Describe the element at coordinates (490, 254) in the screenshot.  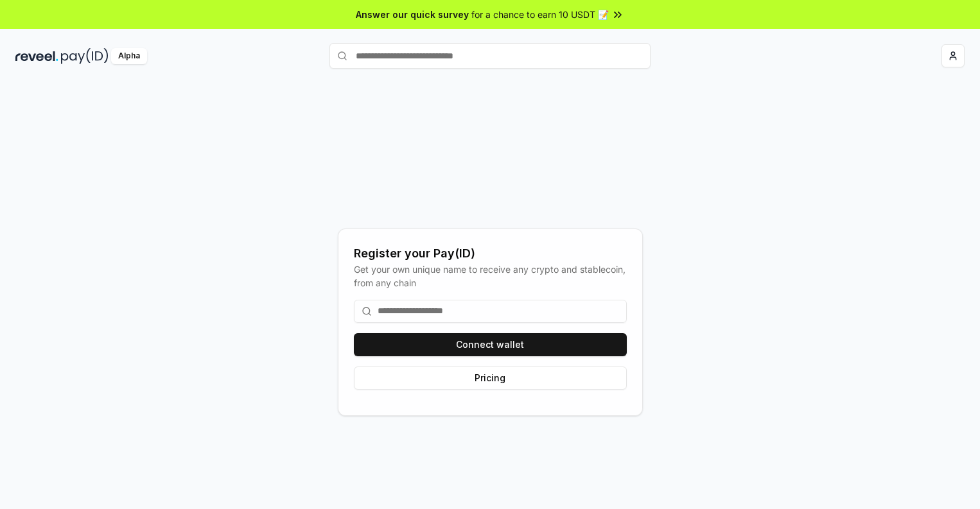
I see `div: Register your Pay(ID)` at that location.